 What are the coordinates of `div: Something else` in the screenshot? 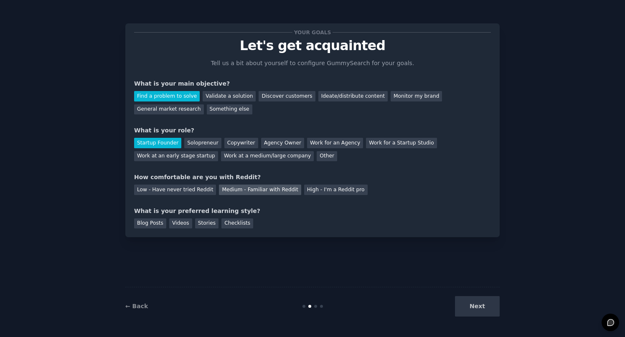 It's located at (229, 109).